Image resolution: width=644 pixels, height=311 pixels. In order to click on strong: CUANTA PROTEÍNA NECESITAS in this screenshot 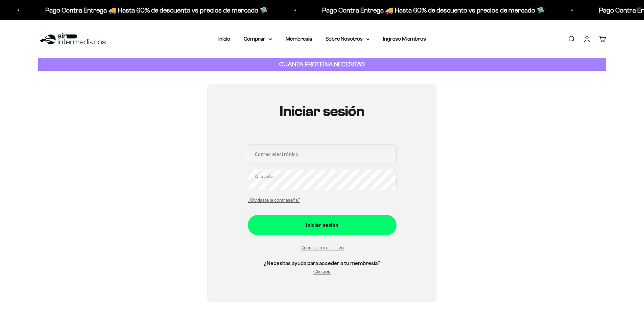, I will do `click(322, 64)`.